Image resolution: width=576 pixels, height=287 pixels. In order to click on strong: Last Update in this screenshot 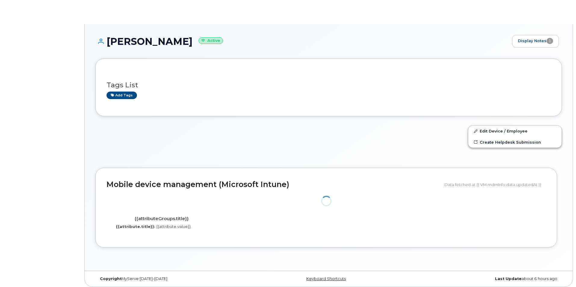, I will do `click(509, 279)`.